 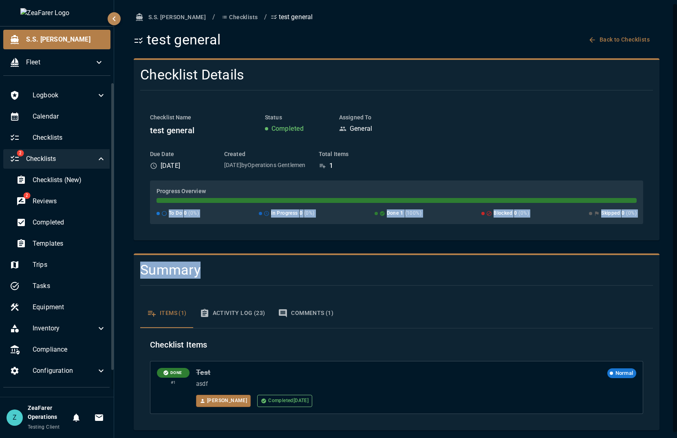 What do you see at coordinates (284, 214) in the screenshot?
I see `span: In Progress` at bounding box center [284, 214].